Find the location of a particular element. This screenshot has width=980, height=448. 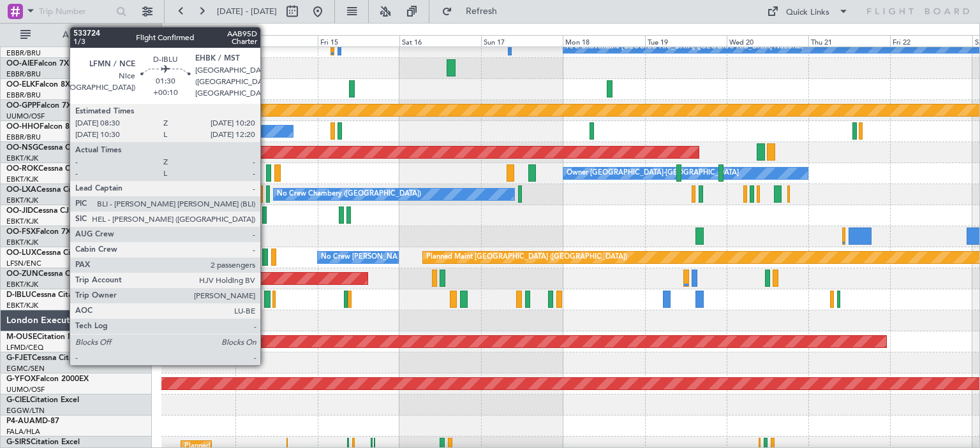

span: G-CIEL is located at coordinates (18, 401).